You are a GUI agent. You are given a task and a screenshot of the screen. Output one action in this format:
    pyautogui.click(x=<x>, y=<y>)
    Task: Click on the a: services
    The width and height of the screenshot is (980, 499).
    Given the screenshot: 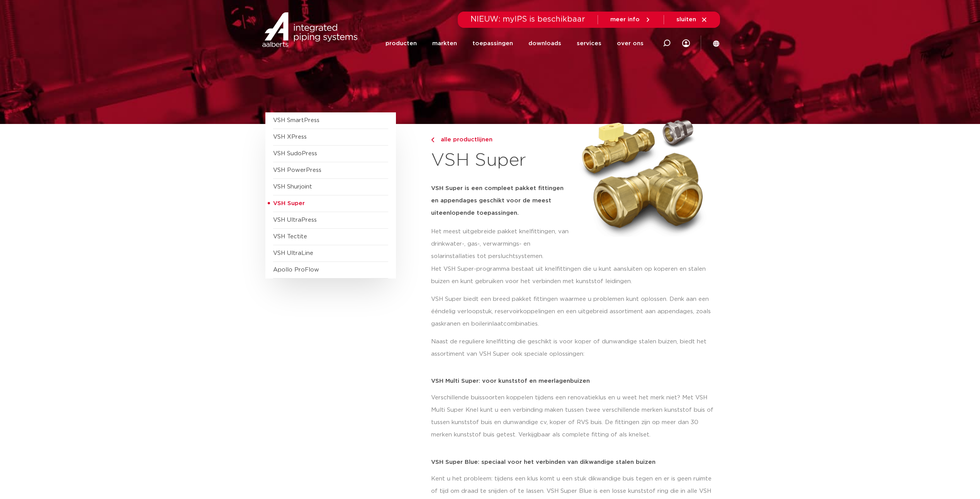 What is the action you would take?
    pyautogui.click(x=589, y=44)
    